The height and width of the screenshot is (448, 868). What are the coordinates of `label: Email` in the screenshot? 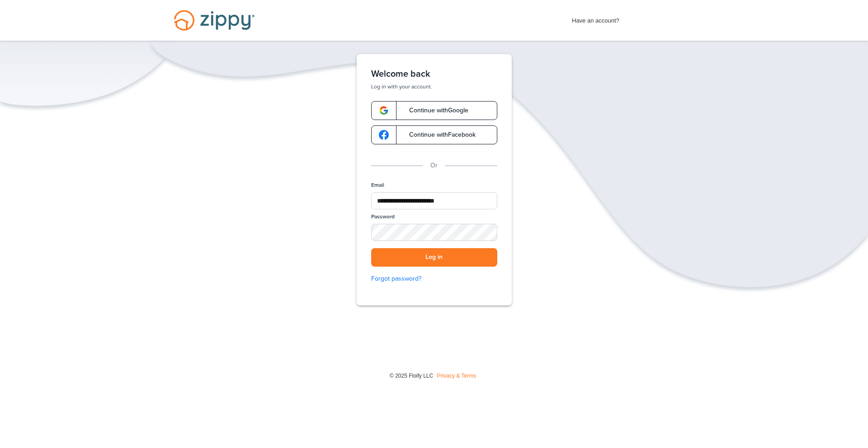 It's located at (377, 185).